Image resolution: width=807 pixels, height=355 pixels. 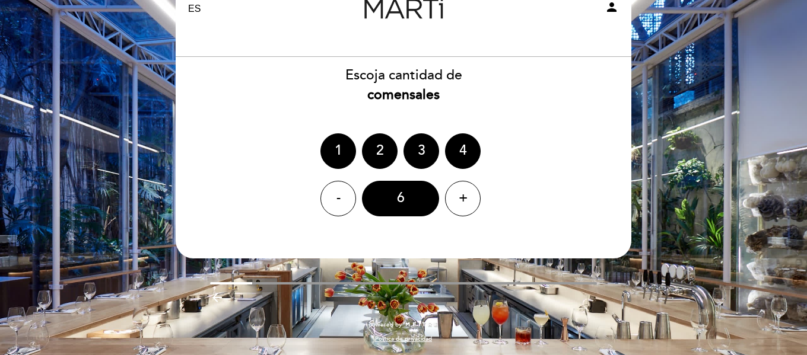 What do you see at coordinates (403, 325) in the screenshot?
I see `a: powered by` at bounding box center [403, 325].